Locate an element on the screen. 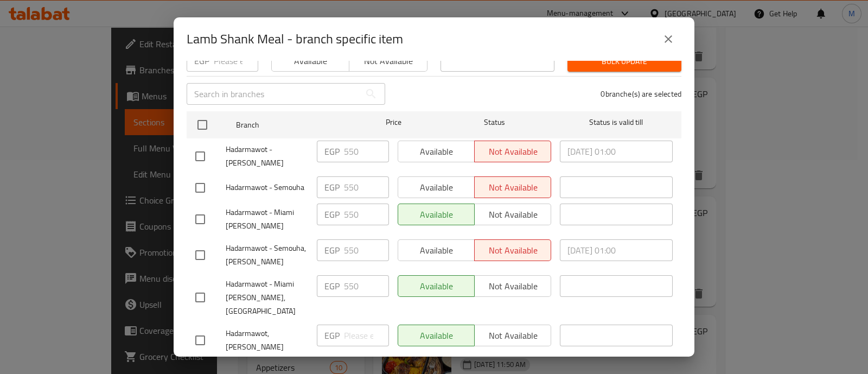  span: Branch is located at coordinates (292, 125).